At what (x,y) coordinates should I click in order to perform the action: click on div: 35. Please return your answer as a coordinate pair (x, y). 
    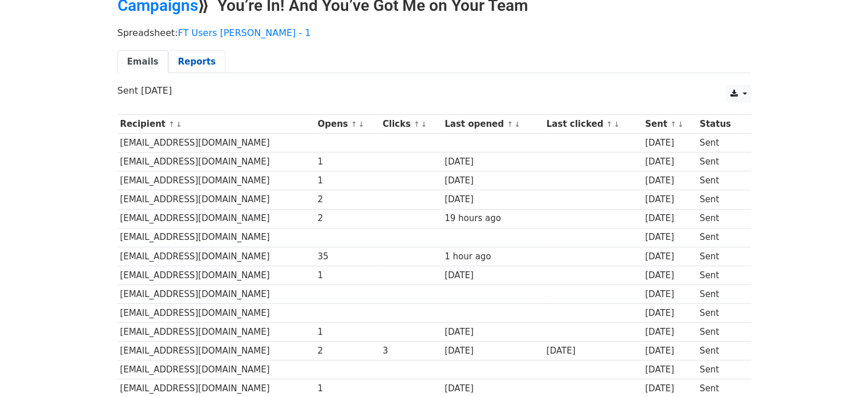
    Looking at the image, I should click on (347, 257).